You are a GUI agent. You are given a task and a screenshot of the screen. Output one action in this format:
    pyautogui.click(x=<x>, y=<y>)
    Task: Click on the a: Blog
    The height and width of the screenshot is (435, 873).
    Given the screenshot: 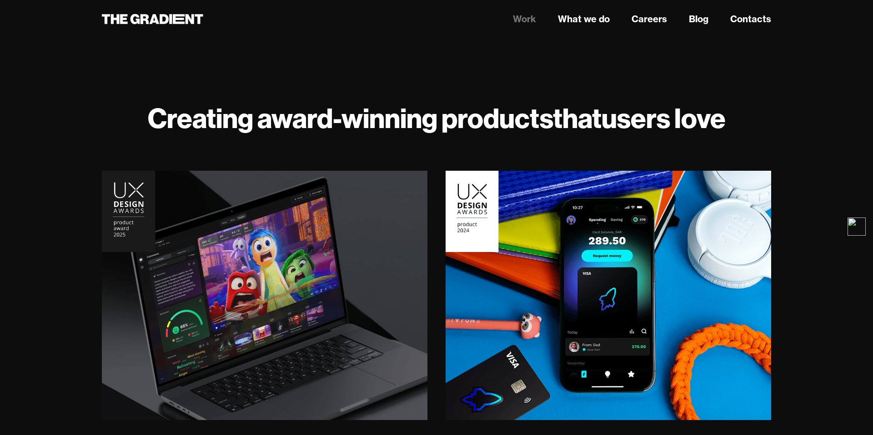 What is the action you would take?
    pyautogui.click(x=698, y=19)
    